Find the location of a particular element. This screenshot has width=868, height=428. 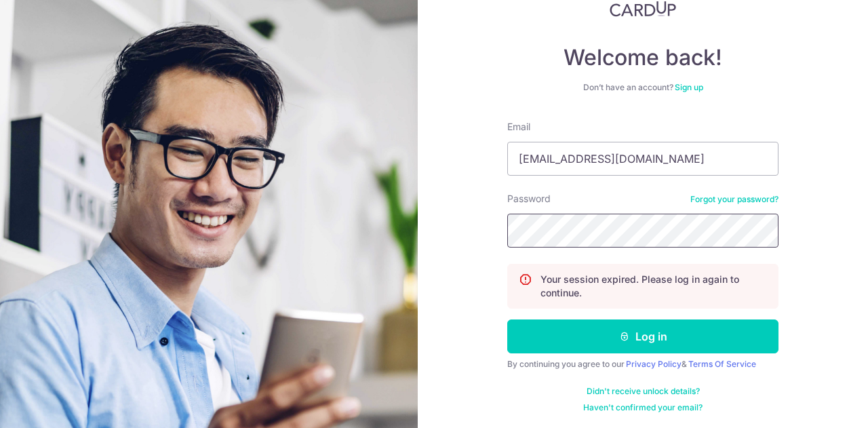

a: Privacy Policy is located at coordinates (653, 363).